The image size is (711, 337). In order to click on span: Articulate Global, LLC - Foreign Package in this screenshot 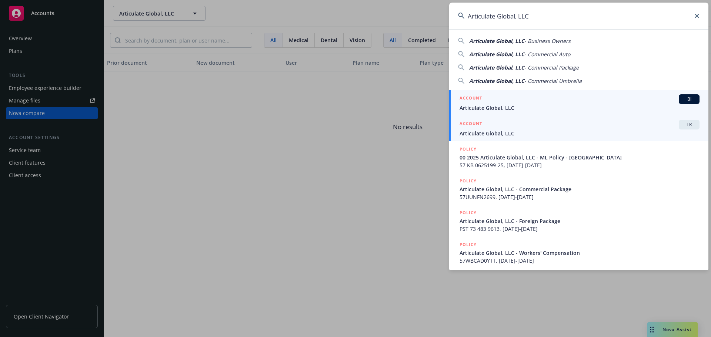, I will do `click(579, 221)`.